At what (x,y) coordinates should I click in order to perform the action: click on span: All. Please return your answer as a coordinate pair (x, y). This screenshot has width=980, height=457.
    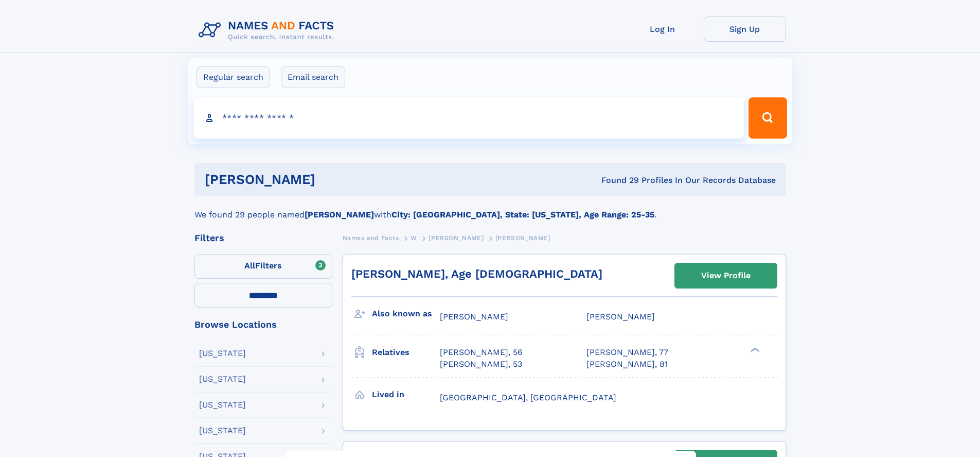
    Looking at the image, I should click on (250, 265).